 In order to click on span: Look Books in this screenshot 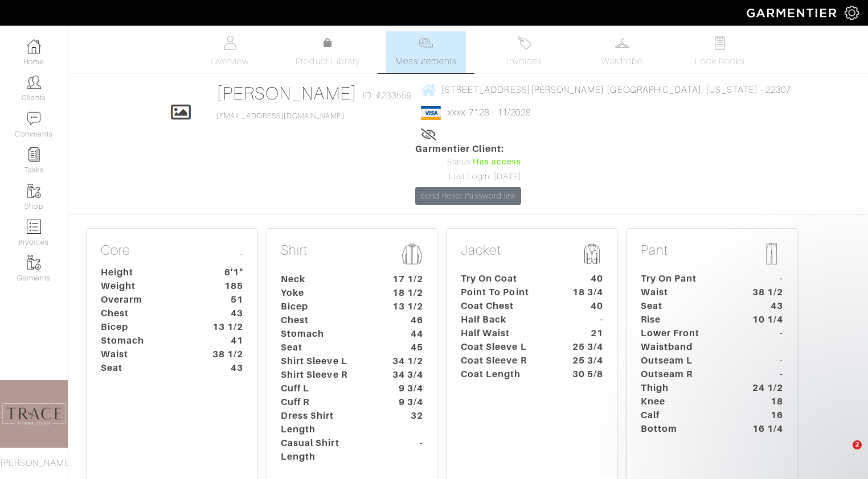, I will do `click(720, 61)`.